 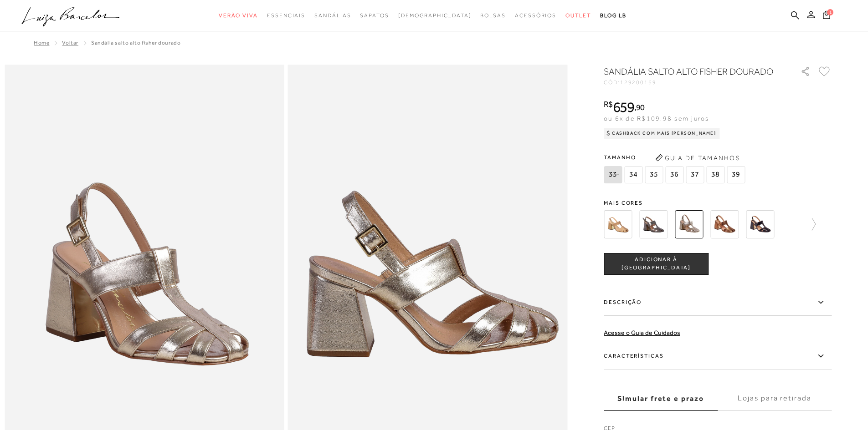 I want to click on span: ou 6x de R$109,98 sem juros, so click(x=656, y=118).